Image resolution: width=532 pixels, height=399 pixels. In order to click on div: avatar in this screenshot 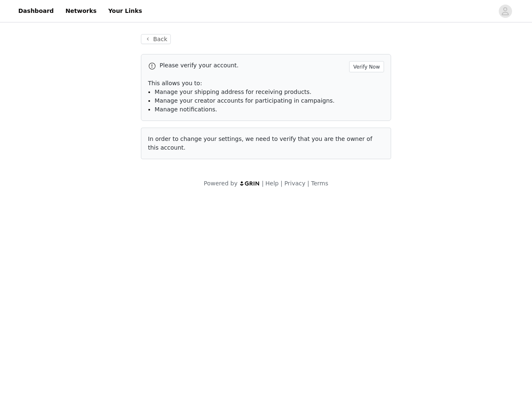, I will do `click(505, 11)`.